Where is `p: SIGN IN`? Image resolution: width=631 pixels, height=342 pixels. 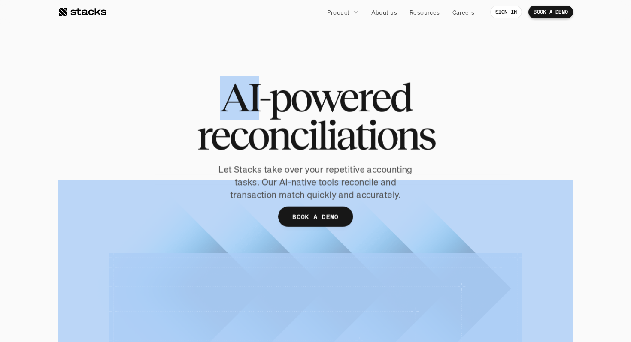
p: SIGN IN is located at coordinates (506, 12).